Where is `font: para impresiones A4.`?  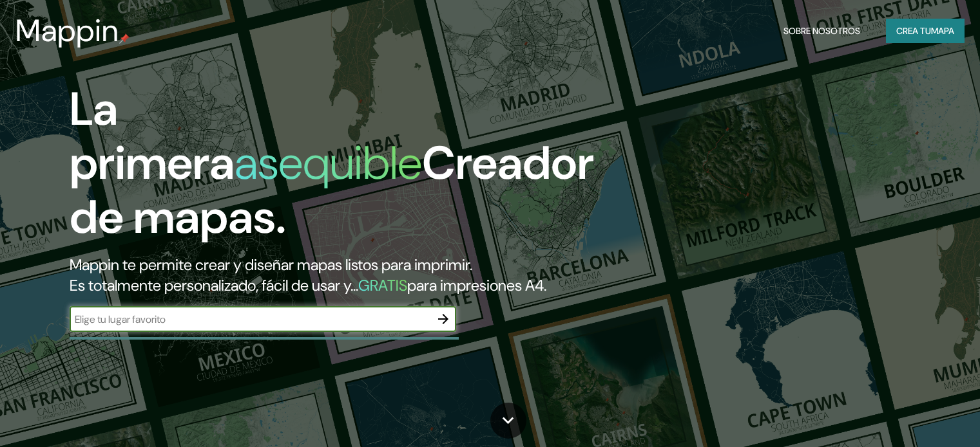
font: para impresiones A4. is located at coordinates (477, 285).